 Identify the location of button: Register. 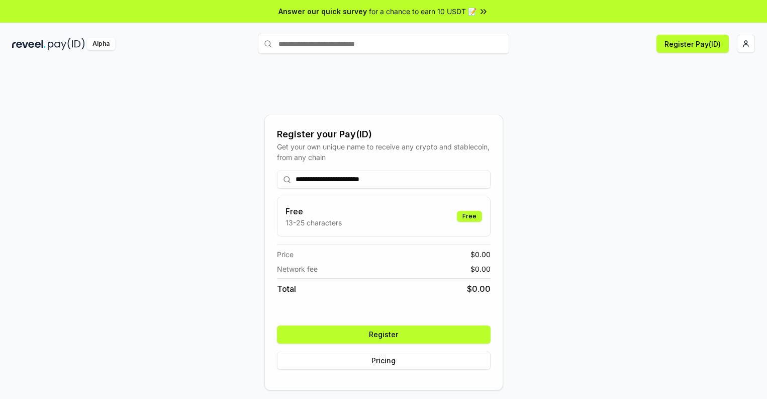
(384, 334).